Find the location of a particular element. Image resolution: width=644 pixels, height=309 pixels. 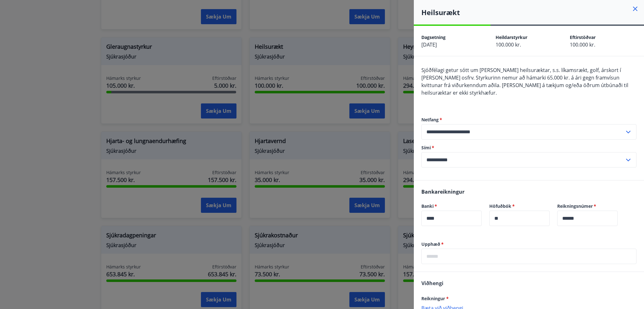

span: Eftirstöðvar is located at coordinates (583, 37).